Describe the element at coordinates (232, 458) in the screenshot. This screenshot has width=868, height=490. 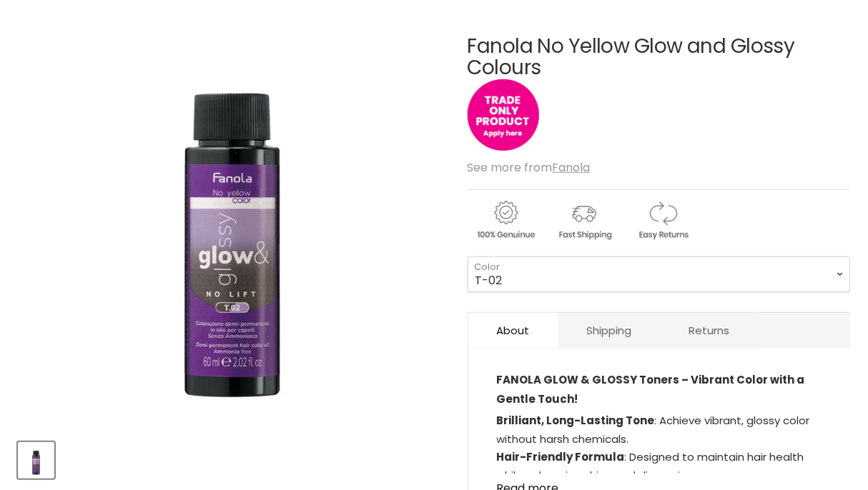
I see `div: Product thumbnails` at that location.